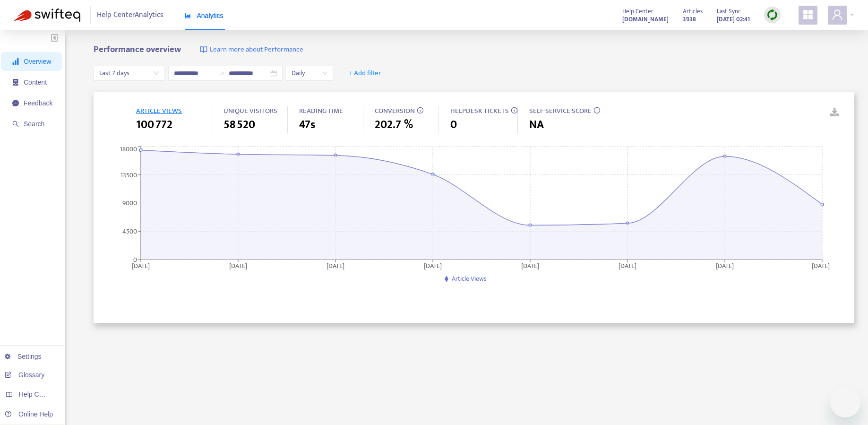 The width and height of the screenshot is (868, 425). What do you see at coordinates (137, 49) in the screenshot?
I see `b: Performance overview` at bounding box center [137, 49].